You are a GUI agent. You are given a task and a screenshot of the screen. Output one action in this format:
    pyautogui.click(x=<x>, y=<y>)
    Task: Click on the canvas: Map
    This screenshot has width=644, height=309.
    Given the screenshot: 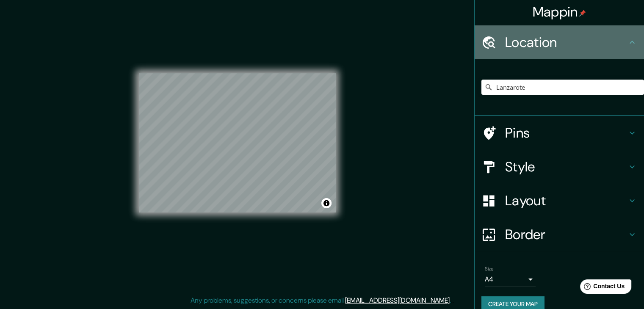 What is the action you would take?
    pyautogui.click(x=237, y=142)
    